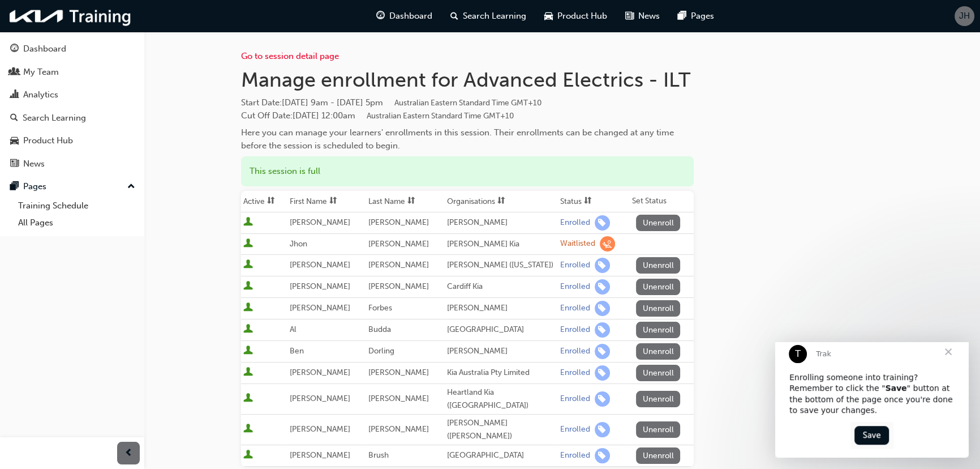 Image resolution: width=980 pixels, height=469 pixels. I want to click on img: kia-training, so click(71, 16).